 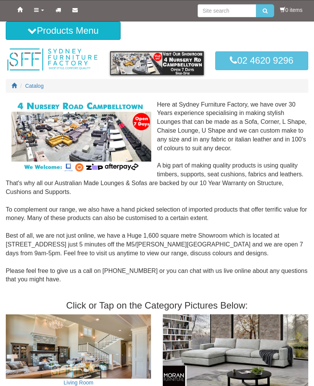 What do you see at coordinates (157, 63) in the screenshot?
I see `img: showroom.gif` at bounding box center [157, 63].